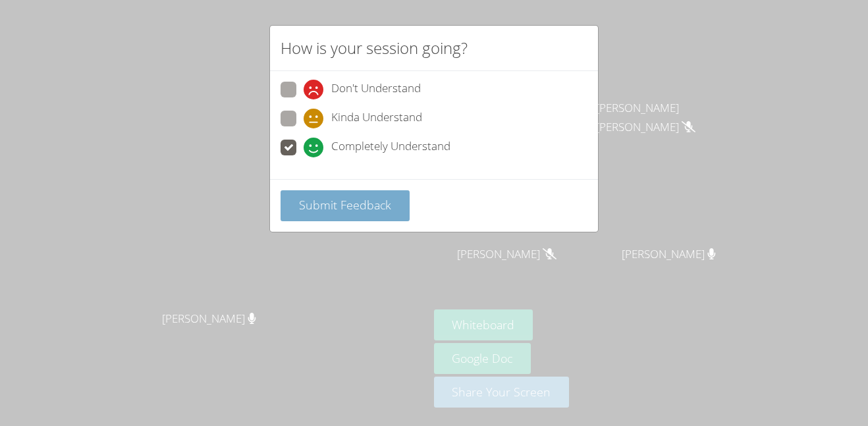 The width and height of the screenshot is (868, 426). I want to click on h2: How is your session going?, so click(374, 49).